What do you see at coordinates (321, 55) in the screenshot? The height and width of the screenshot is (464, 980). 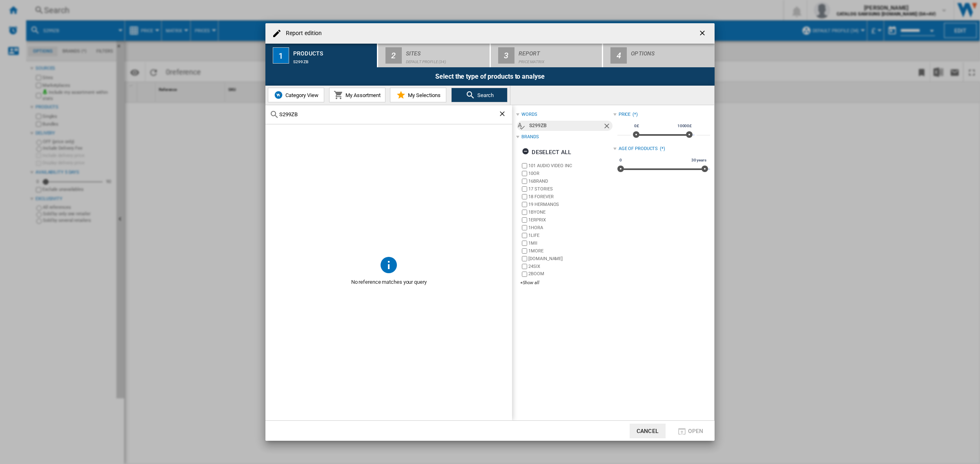 I see `button: 1 Products S299ZB` at bounding box center [321, 55].